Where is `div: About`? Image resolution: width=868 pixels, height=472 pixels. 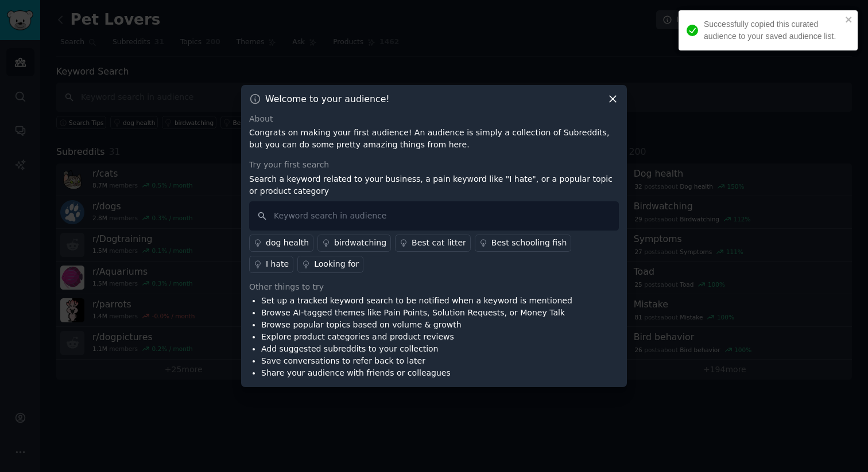
div: About is located at coordinates (434, 119).